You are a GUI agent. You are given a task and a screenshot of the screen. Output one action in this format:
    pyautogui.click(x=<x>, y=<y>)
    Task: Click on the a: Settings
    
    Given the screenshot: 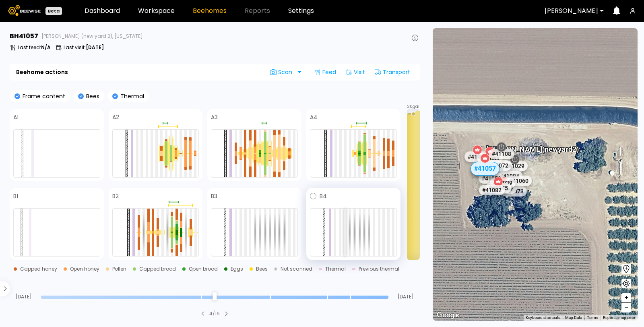 What is the action you would take?
    pyautogui.click(x=301, y=11)
    